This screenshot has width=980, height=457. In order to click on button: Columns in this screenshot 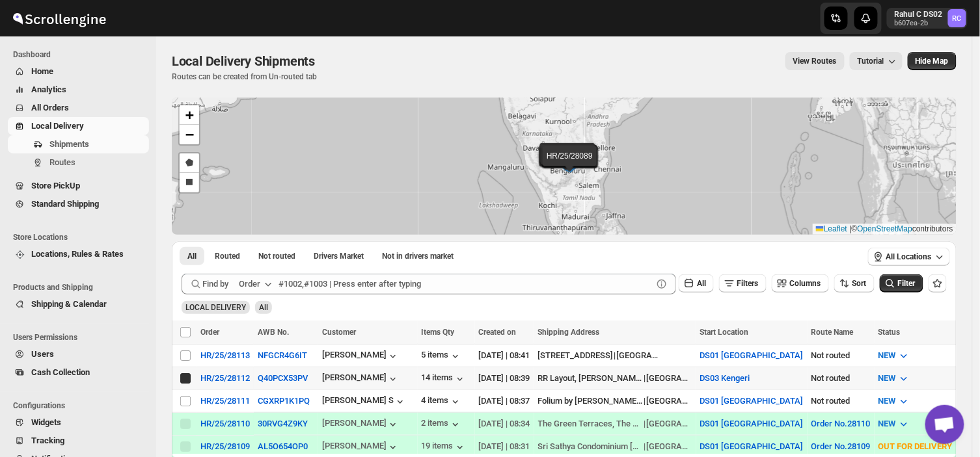, I will do `click(800, 283)`.